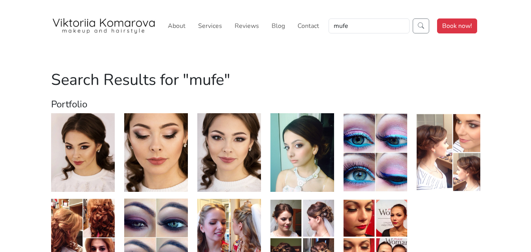 This screenshot has width=531, height=252. Describe the element at coordinates (229, 153) in the screenshot. I see `img: Makeup and hairstyle by: @vika_komarik viktoriamakeup.com Model: @olyashok2308 ???⭐️ #makeup #mak...` at that location.